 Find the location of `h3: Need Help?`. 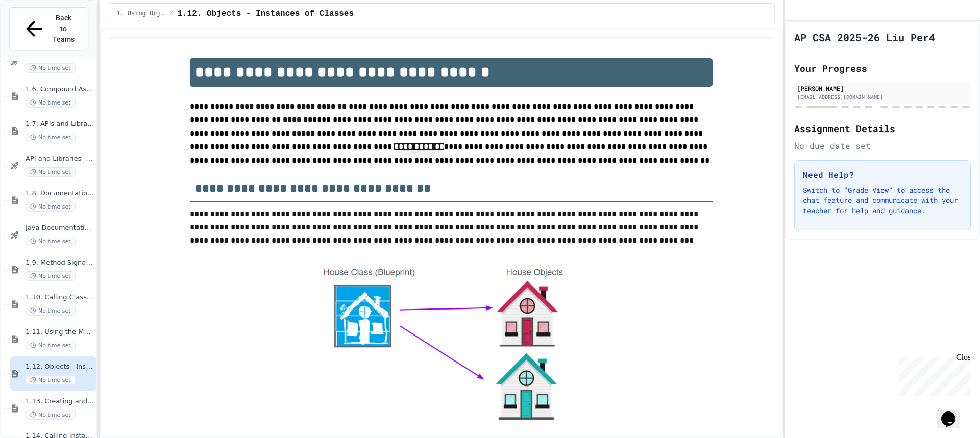

h3: Need Help? is located at coordinates (882, 175).